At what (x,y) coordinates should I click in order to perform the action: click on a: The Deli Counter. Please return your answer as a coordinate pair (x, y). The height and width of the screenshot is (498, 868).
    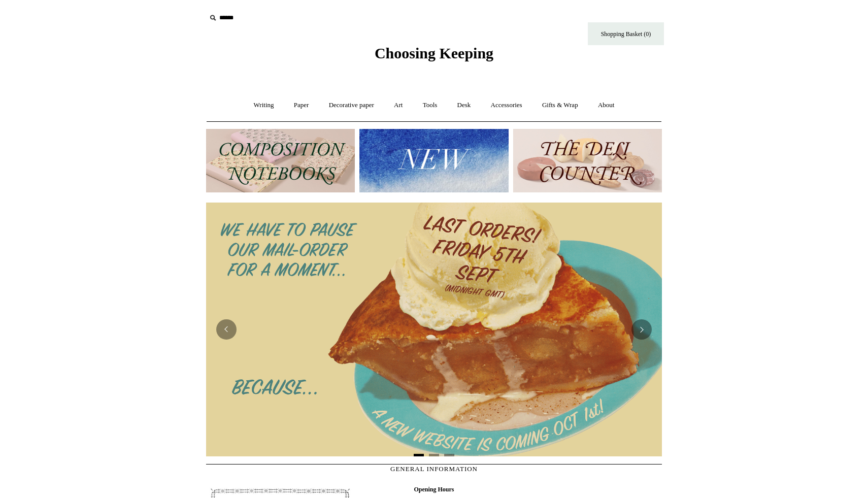
    Looking at the image, I should click on (587, 160).